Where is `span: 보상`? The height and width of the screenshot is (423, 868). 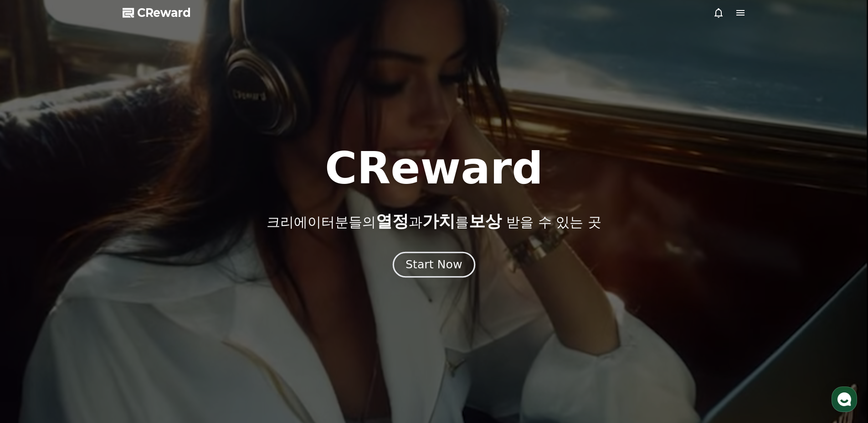 span: 보상 is located at coordinates (486, 221).